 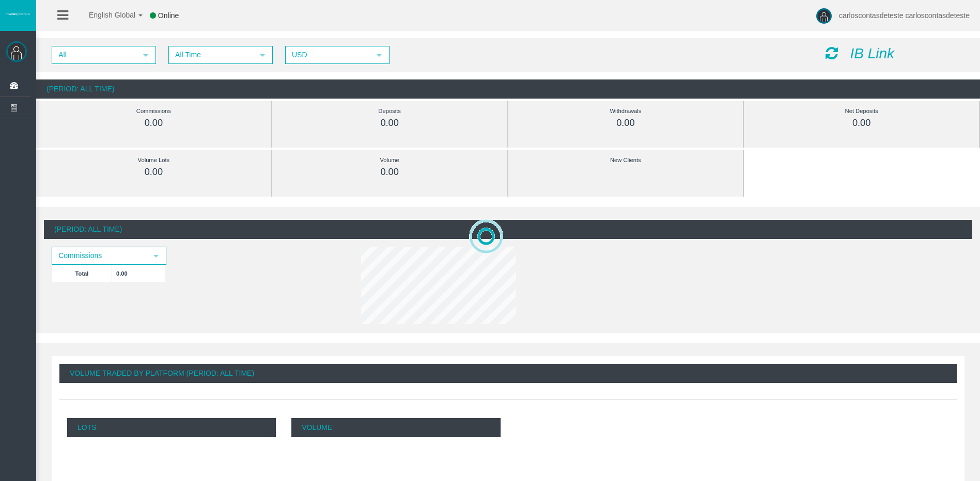 I want to click on div: Commissions, so click(x=153, y=111).